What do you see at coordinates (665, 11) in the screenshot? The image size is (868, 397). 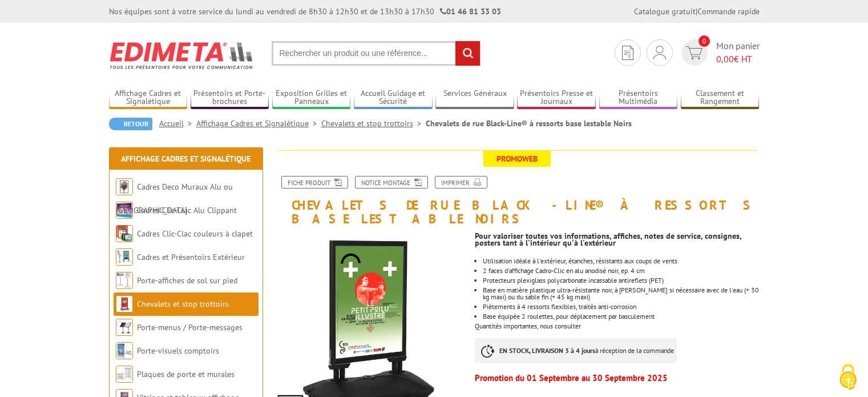 I see `a: Catalogue gratuit` at bounding box center [665, 11].